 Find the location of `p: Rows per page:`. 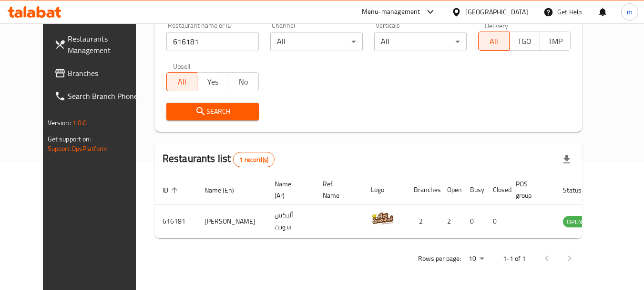

p: Rows per page: is located at coordinates (440, 259).